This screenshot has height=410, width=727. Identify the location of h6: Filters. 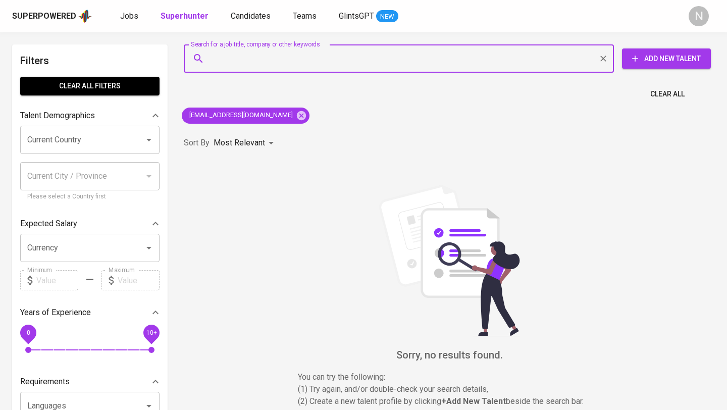
(90, 61).